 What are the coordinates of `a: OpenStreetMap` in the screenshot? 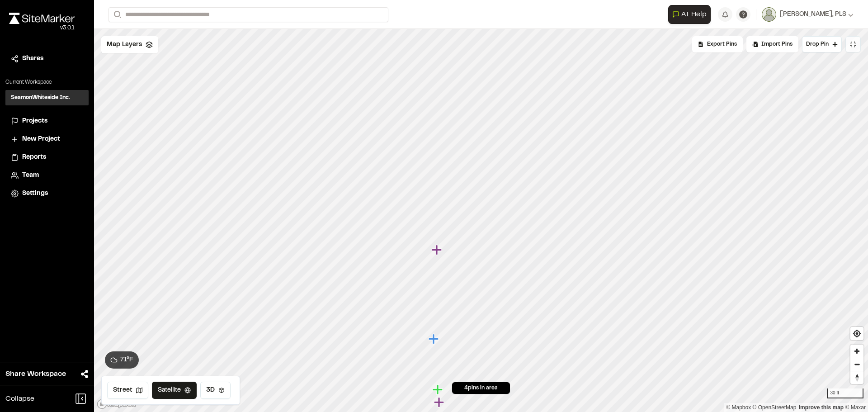 It's located at (775, 407).